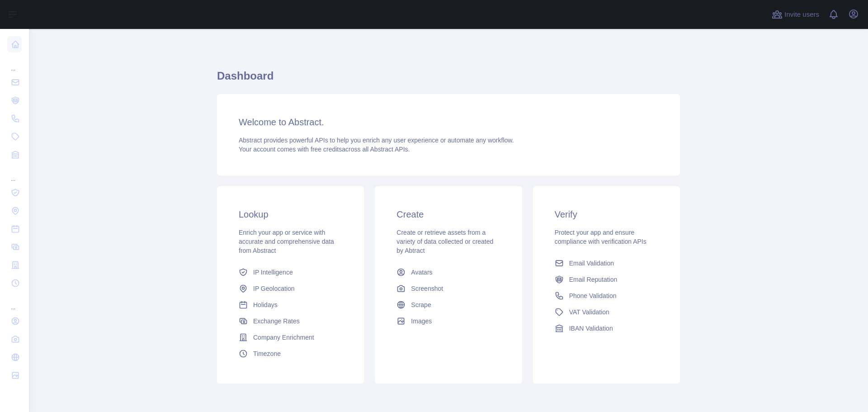 Image resolution: width=868 pixels, height=412 pixels. I want to click on span: Your account comes with across all Abstract APIs., so click(324, 149).